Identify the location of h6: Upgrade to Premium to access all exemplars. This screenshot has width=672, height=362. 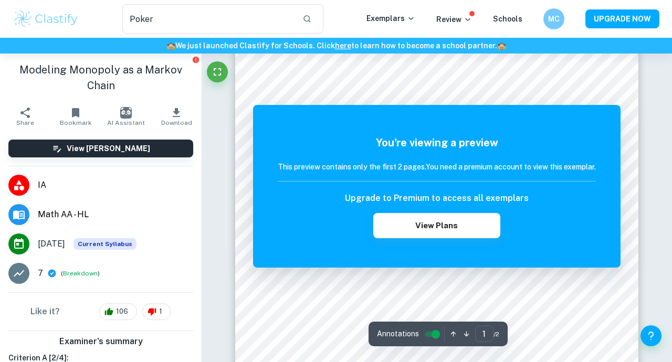
(436, 198).